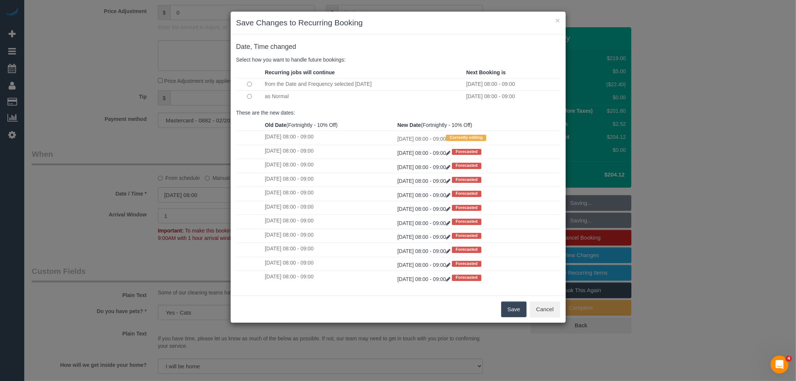  I want to click on td: as Normal, so click(364, 96).